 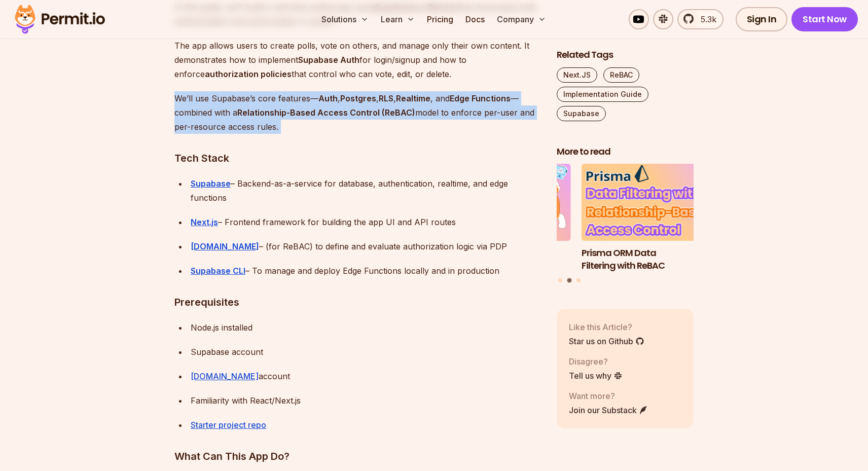 I want to click on strong: Postgres, so click(x=358, y=98).